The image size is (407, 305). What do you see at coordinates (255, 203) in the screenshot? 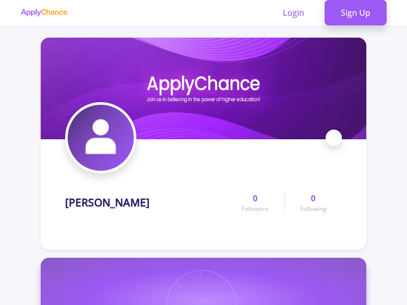
I see `a: 0Followers` at bounding box center [255, 203].